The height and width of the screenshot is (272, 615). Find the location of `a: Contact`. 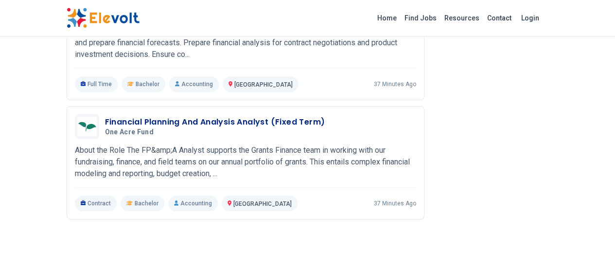

a: Contact is located at coordinates (499, 18).